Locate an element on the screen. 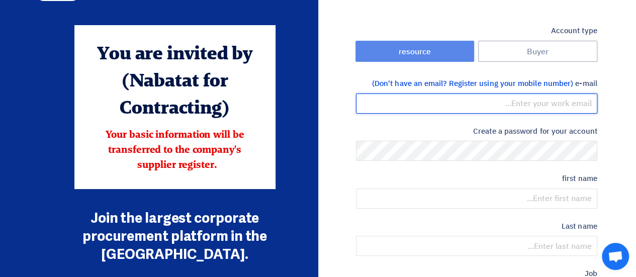 The height and width of the screenshot is (277, 636). font: Last name is located at coordinates (579, 226).